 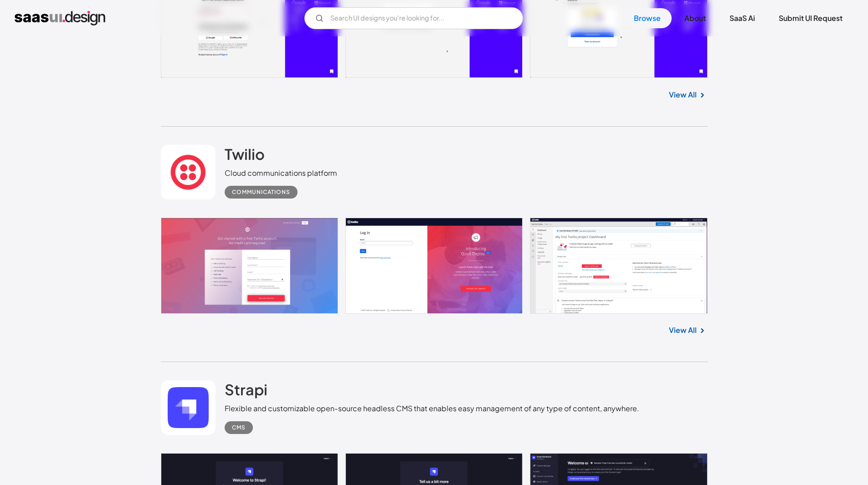 I want to click on div: Communications, so click(x=261, y=192).